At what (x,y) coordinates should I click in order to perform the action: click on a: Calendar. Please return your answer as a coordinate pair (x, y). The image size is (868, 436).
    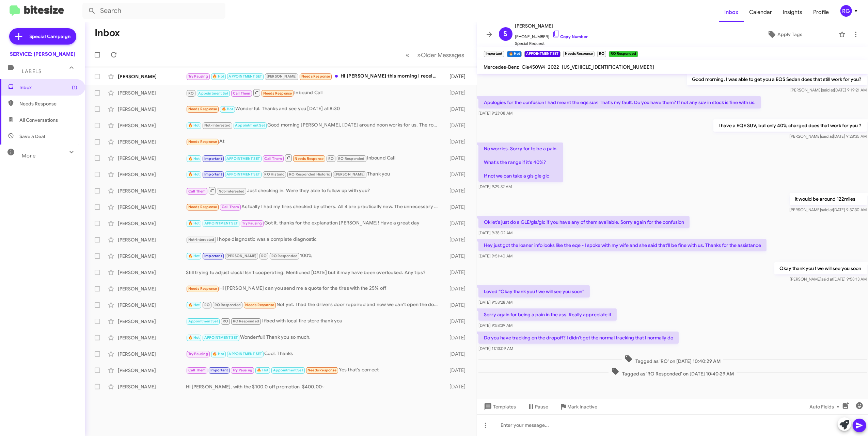
    Looking at the image, I should click on (761, 12).